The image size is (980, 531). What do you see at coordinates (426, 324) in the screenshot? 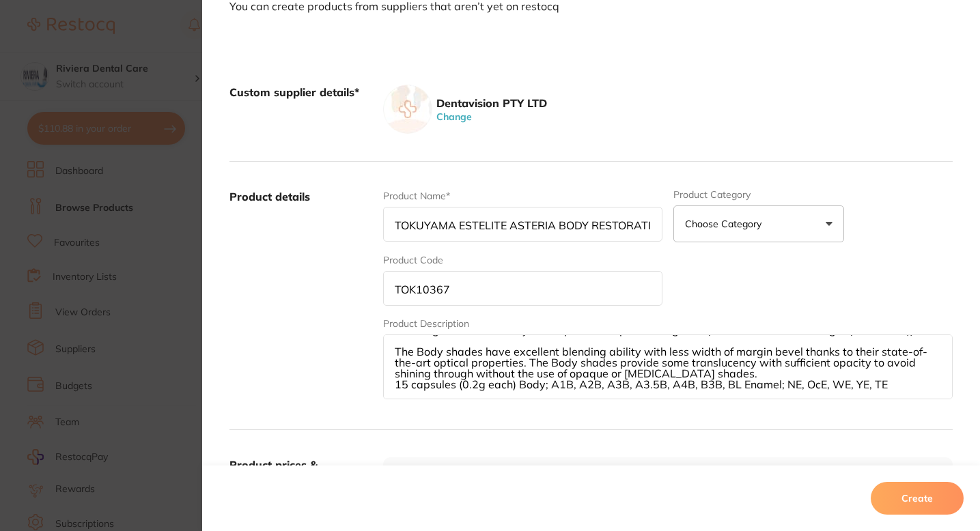
I see `label: Product Description` at bounding box center [426, 324].